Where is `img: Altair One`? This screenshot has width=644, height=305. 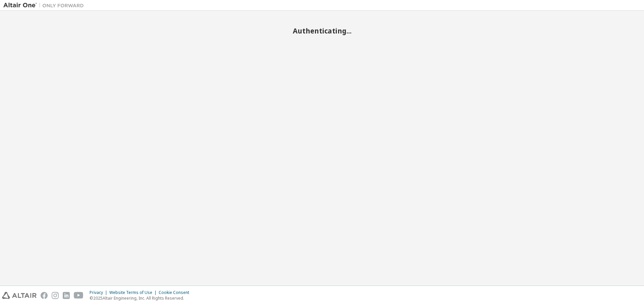 img: Altair One is located at coordinates (46, 6).